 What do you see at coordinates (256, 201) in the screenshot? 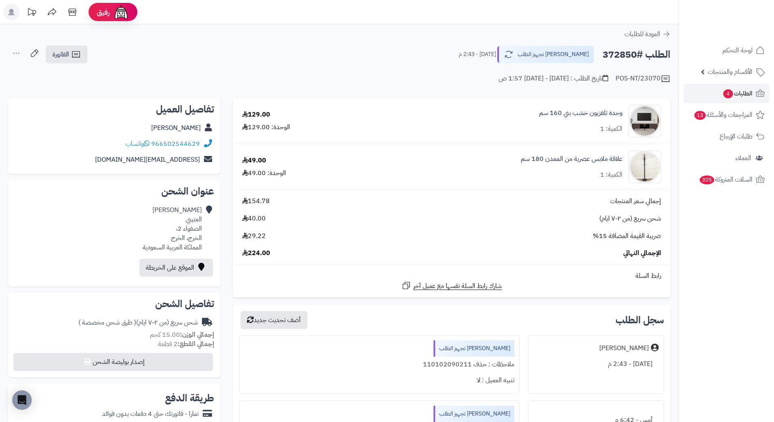
I see `span: 154.78` at bounding box center [256, 201].